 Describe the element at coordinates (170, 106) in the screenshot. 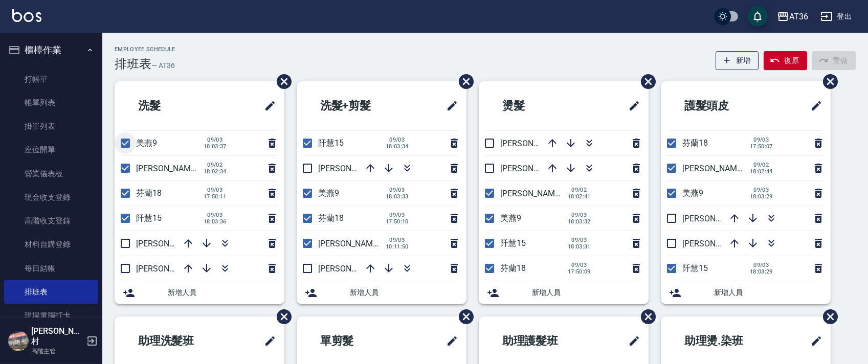

I see `h2: 洗髮` at that location.